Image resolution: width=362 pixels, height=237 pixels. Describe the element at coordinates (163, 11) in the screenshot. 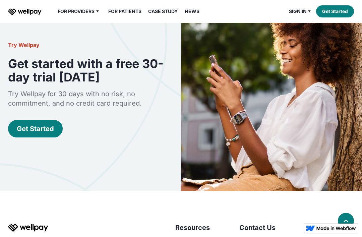

I see `a: Case Study` at that location.